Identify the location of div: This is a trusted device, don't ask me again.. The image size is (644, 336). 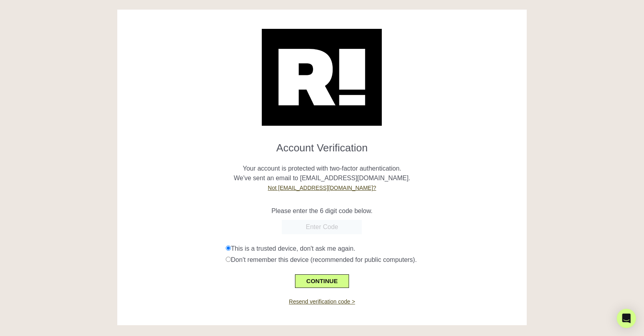
(373, 249).